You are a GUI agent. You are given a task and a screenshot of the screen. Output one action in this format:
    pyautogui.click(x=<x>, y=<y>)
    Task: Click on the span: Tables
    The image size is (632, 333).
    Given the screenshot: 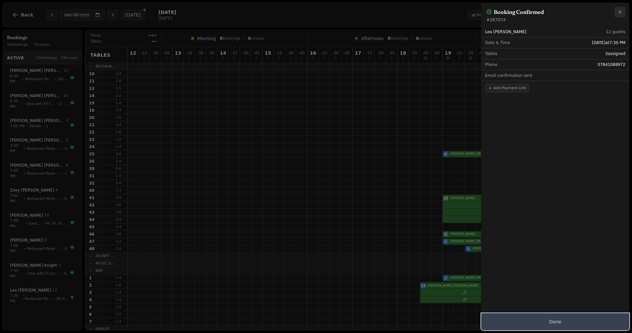 What is the action you would take?
    pyautogui.click(x=491, y=54)
    